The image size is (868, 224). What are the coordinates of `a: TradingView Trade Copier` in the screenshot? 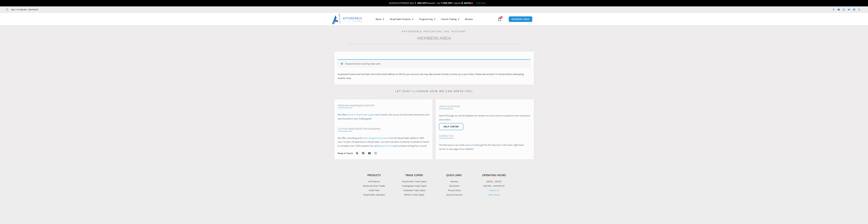 It's located at (414, 186).